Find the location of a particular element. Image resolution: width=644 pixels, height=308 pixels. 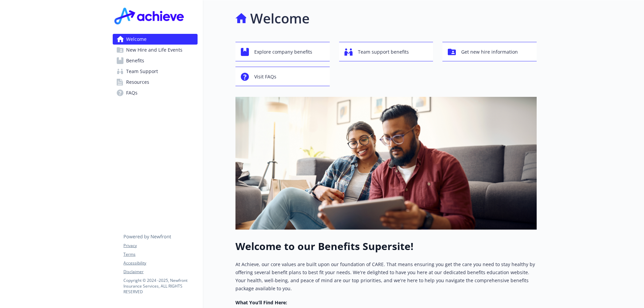

button: Team support benefits is located at coordinates (386, 51).